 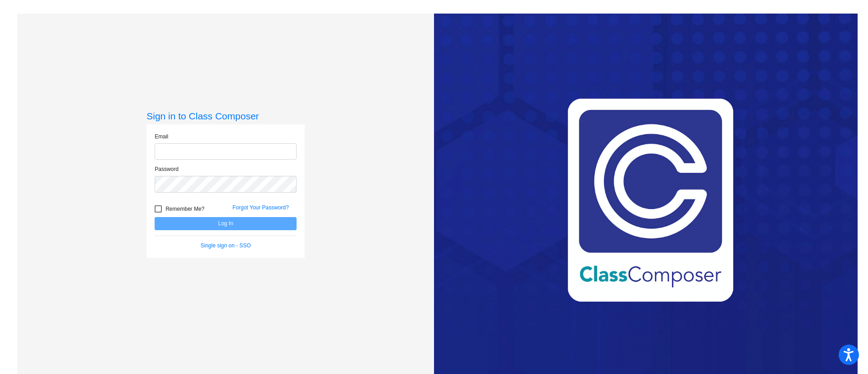 What do you see at coordinates (260, 207) in the screenshot?
I see `a: Forgot Your Password?` at bounding box center [260, 207].